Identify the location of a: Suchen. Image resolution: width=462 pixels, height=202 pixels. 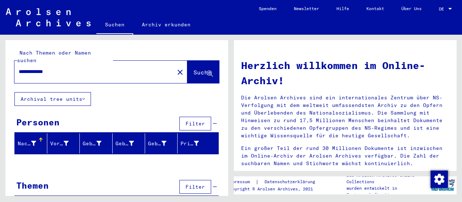
(115, 25).